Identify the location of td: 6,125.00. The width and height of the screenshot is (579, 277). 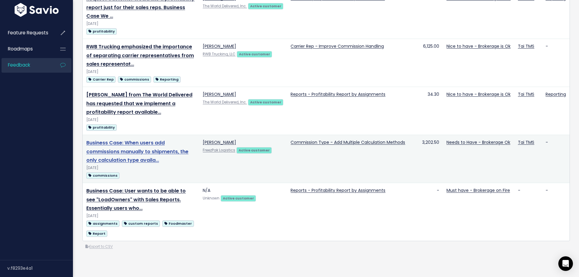
(426, 63).